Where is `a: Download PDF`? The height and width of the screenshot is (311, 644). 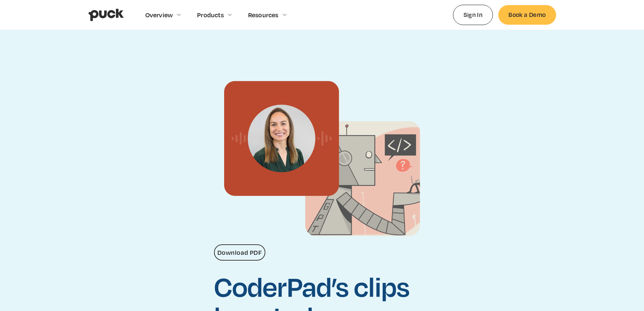 a: Download PDF is located at coordinates (240, 253).